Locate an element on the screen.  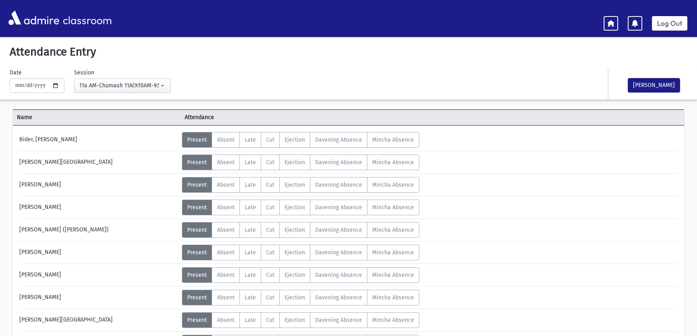
span: Name is located at coordinates (97, 117).